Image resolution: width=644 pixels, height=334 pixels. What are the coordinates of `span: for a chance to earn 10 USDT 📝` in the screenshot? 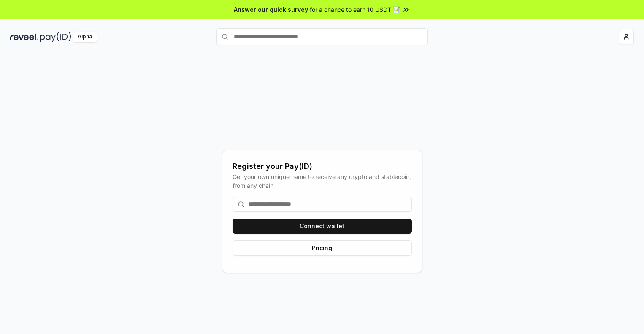 It's located at (355, 9).